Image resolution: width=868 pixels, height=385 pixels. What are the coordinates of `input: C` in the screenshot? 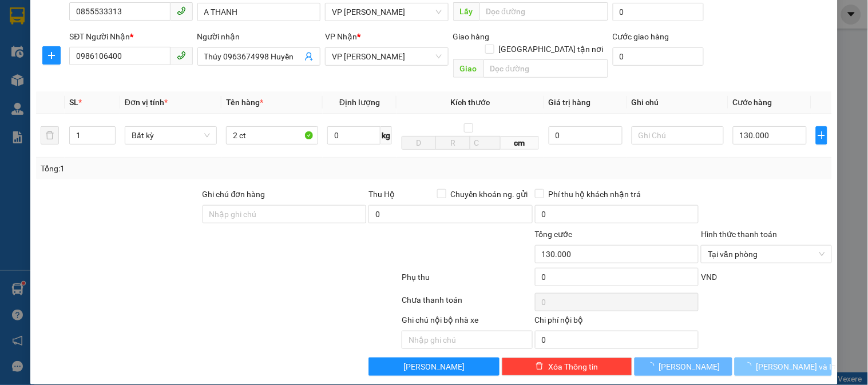 It's located at (485, 143).